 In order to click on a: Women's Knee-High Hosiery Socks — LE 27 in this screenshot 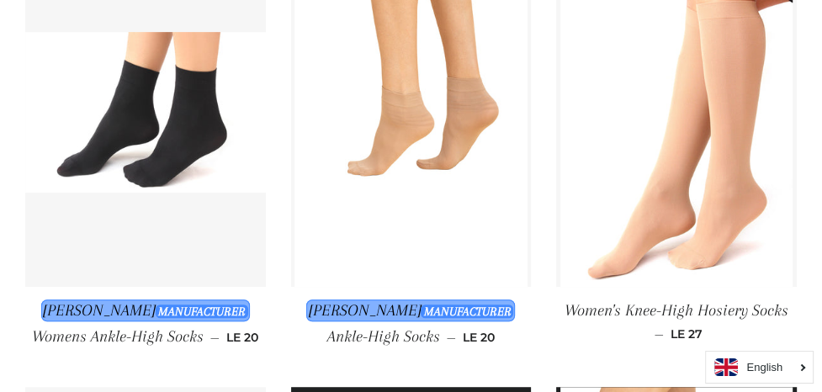, I will do `click(677, 322)`.